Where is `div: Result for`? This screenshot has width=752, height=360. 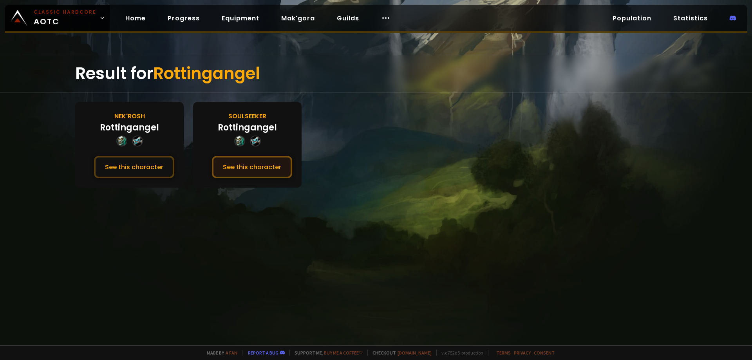
div: Result for is located at coordinates (376, 74).